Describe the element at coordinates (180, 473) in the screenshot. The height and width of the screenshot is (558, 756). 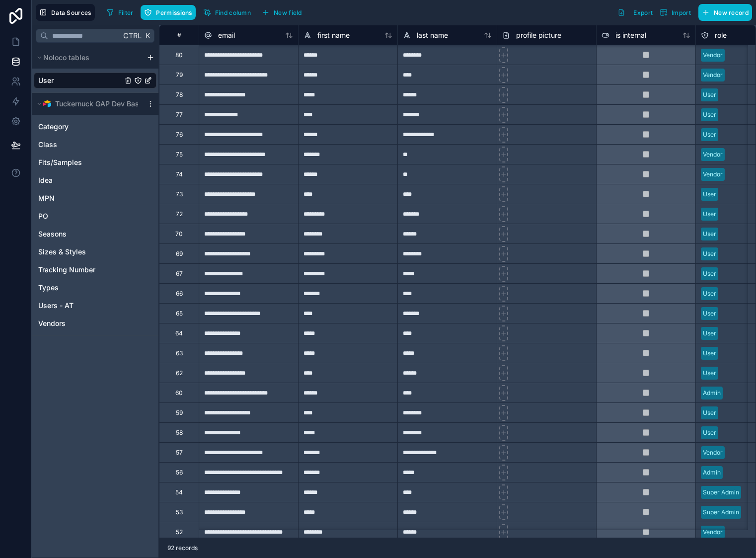
I see `div: 56` at that location.